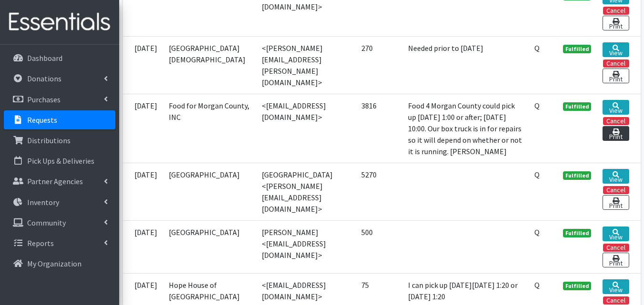 Image resolution: width=644 pixels, height=305 pixels. Describe the element at coordinates (60, 140) in the screenshot. I see `a: Distributions` at that location.